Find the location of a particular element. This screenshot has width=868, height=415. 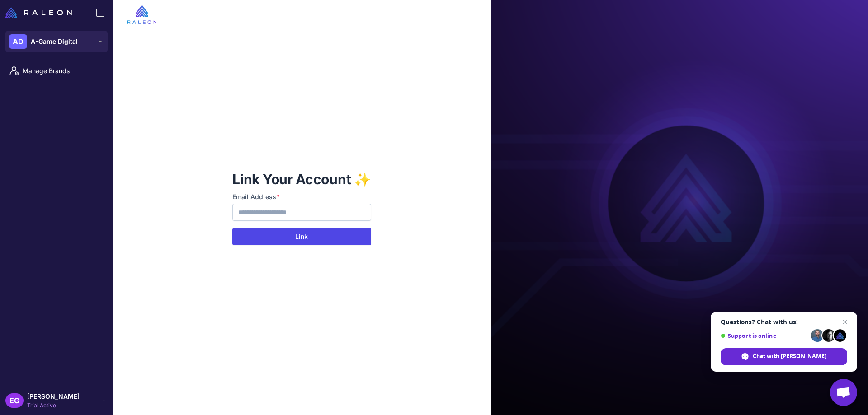

span: Manage Brands is located at coordinates (62, 71).